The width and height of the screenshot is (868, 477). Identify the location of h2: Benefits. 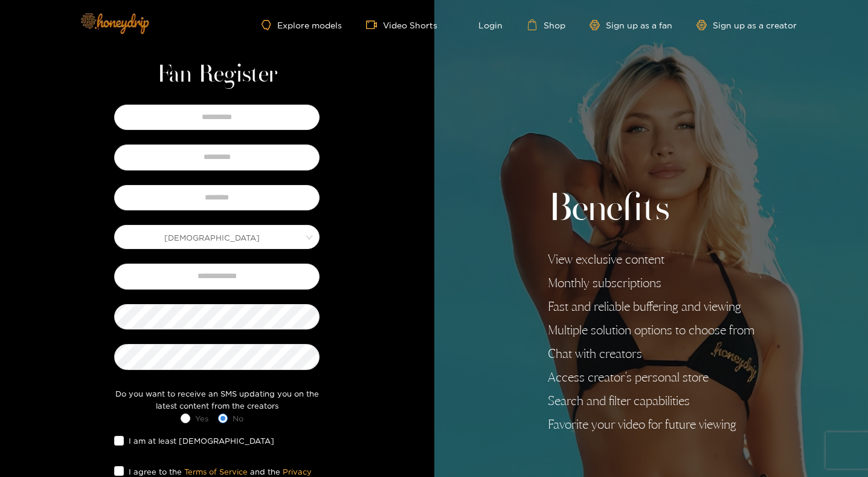
(651, 210).